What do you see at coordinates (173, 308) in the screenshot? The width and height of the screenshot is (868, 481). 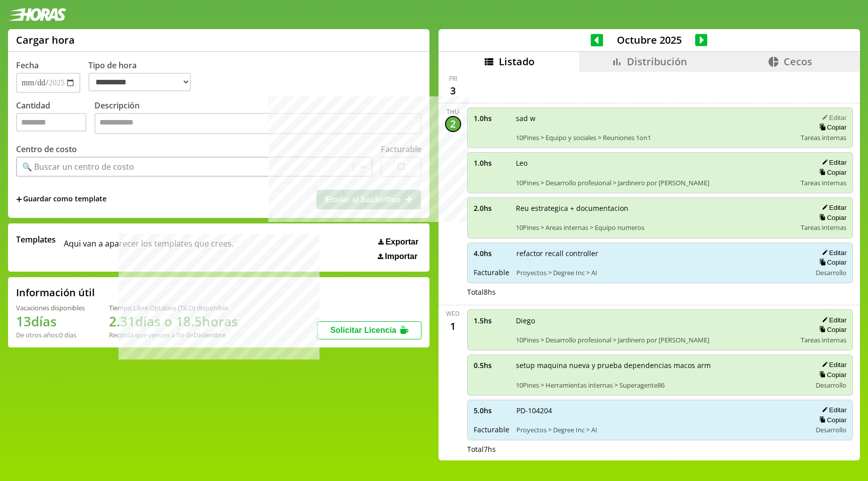 I see `div: Tiempo Libre Optativo (TiLO) disponible` at bounding box center [173, 308].